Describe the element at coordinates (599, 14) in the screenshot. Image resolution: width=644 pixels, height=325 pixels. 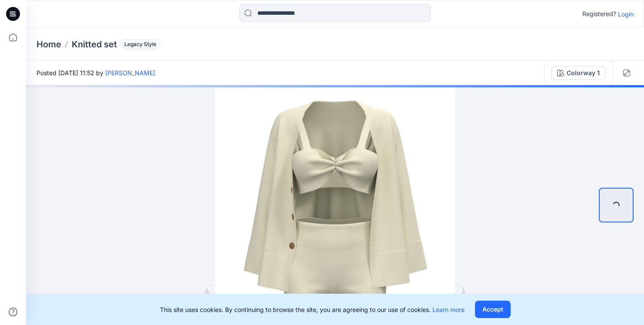
I see `p: Registered?` at that location.